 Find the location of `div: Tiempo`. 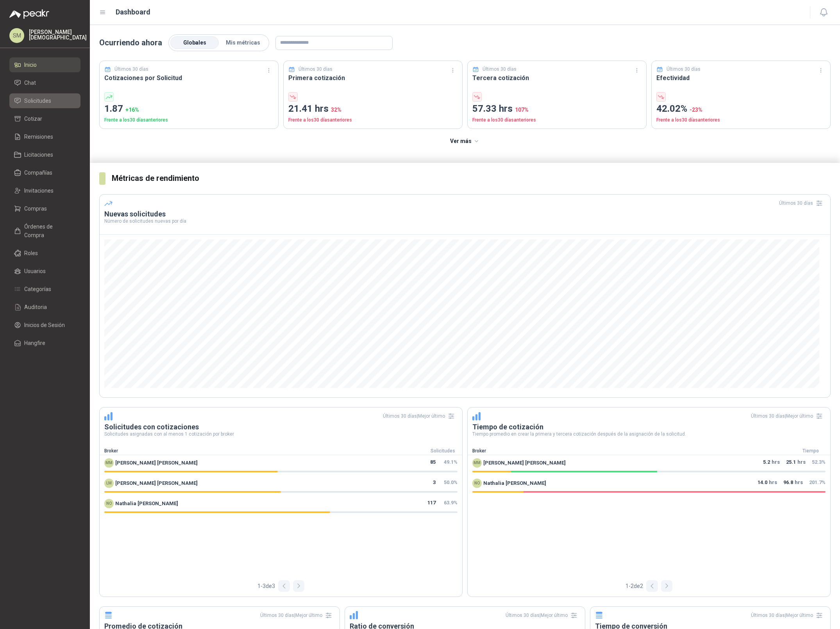

div: Tiempo is located at coordinates (810, 451).